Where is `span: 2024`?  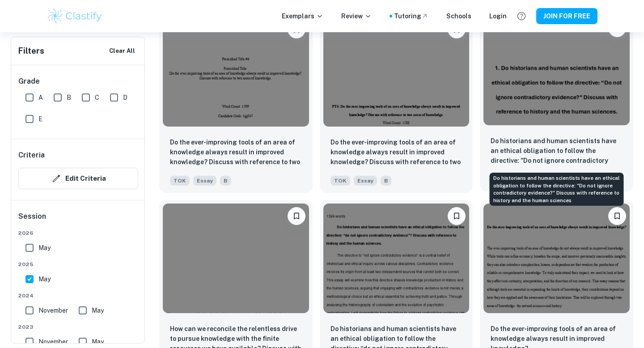
span: 2024 is located at coordinates (79, 296).